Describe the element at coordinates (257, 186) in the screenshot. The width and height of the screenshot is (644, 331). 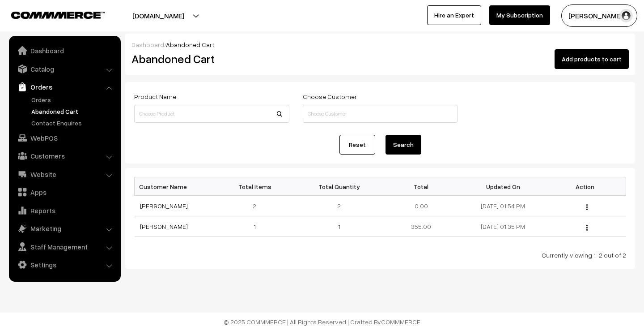
I see `th: Total Items` at that location.